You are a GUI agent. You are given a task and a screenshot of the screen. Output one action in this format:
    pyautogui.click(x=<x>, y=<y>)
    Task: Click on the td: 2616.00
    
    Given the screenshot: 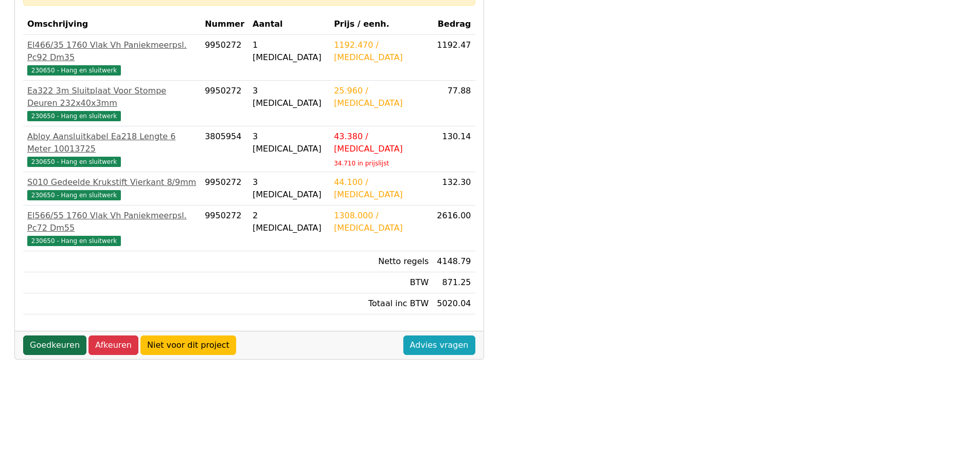 What is the action you would take?
    pyautogui.click(x=453, y=228)
    